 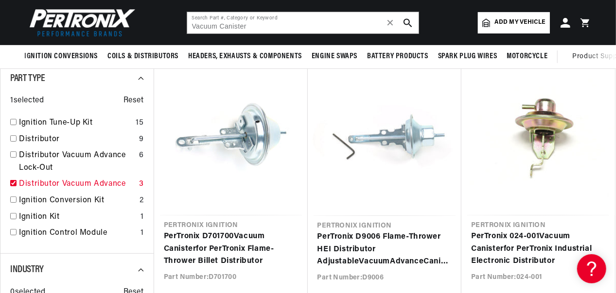 I want to click on span: Motorcycle, so click(x=527, y=56).